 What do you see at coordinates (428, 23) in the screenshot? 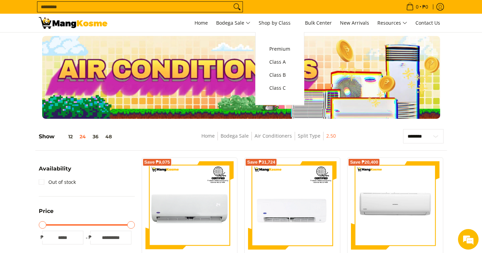
I see `span: Contact Us` at bounding box center [428, 23].